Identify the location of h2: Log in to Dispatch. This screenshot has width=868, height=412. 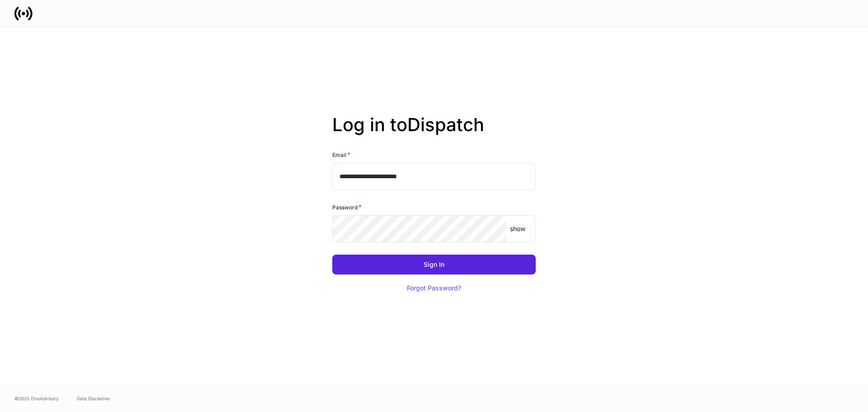
(434, 132).